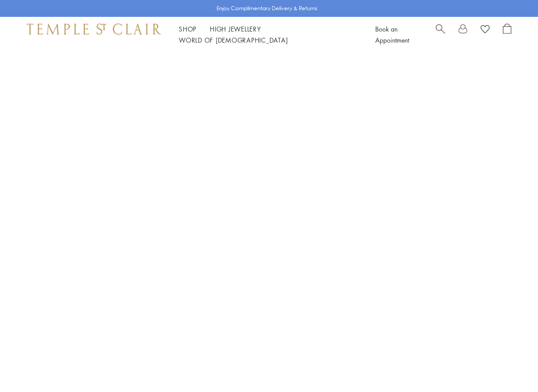  I want to click on a: View Wishlist, so click(485, 30).